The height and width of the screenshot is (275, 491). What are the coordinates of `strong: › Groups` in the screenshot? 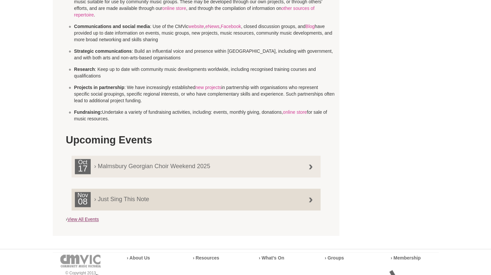 It's located at (335, 258).